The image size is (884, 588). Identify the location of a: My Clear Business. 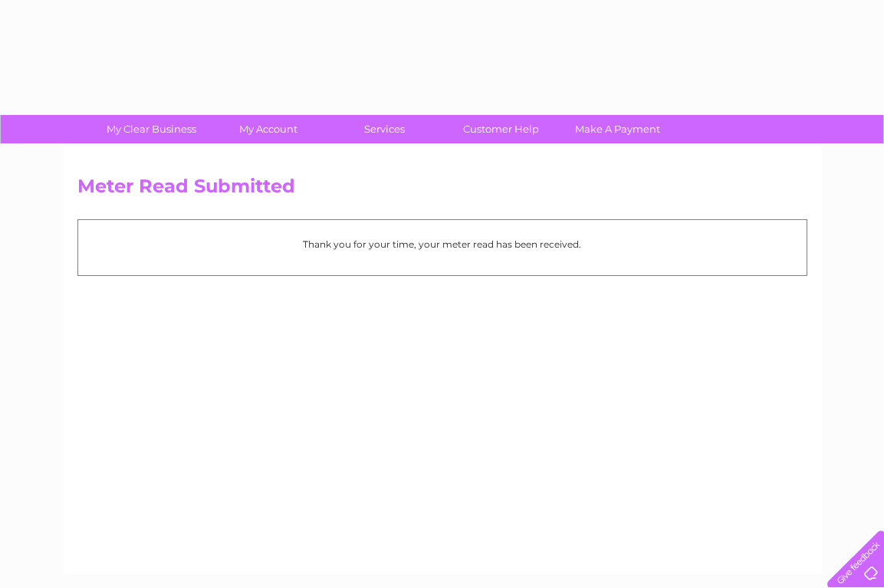
(151, 128).